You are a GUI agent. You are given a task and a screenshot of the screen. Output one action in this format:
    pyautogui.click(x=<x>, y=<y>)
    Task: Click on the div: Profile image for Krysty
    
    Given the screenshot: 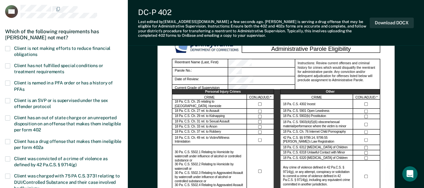 What is the action you would take?
    pyautogui.click(x=93, y=17)
    